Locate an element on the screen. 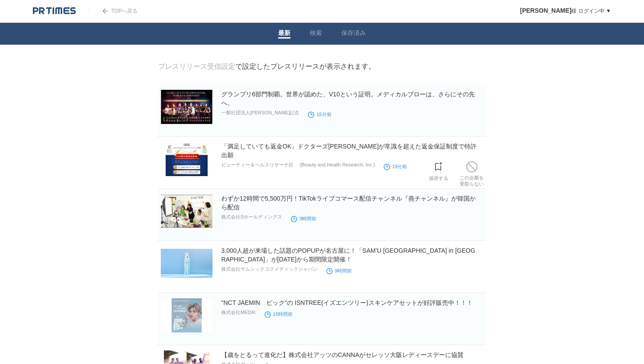  p: 株式会社Sホールディングス is located at coordinates (252, 217).